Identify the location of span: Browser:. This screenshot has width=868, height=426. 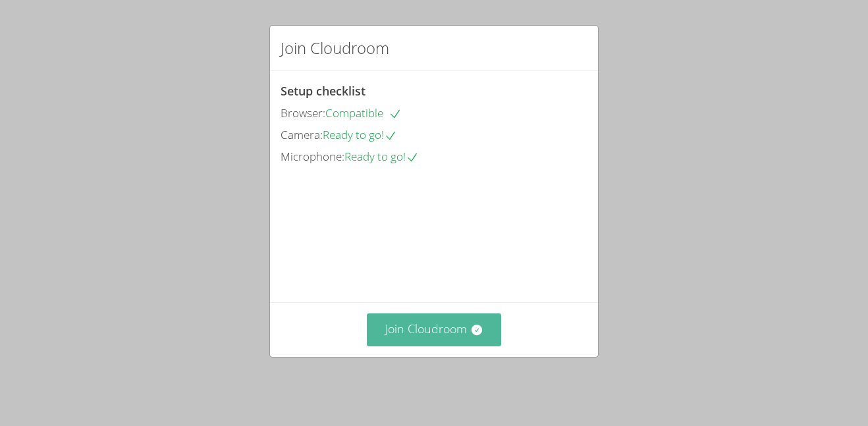
(303, 112).